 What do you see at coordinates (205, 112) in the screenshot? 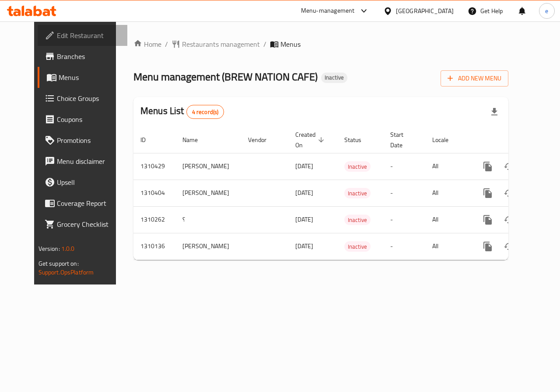
I see `div: Total records count` at bounding box center [205, 112].